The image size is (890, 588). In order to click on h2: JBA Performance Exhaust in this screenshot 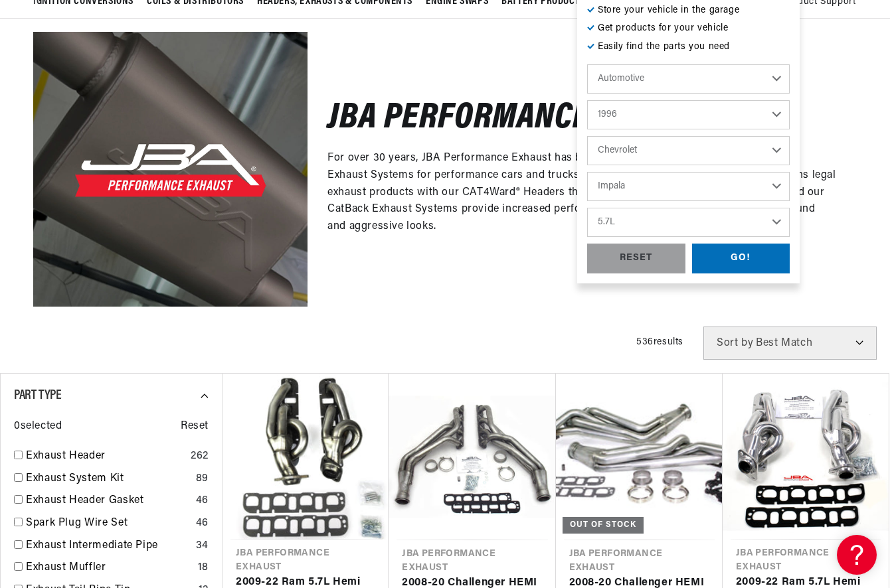, I will do `click(523, 119)`.